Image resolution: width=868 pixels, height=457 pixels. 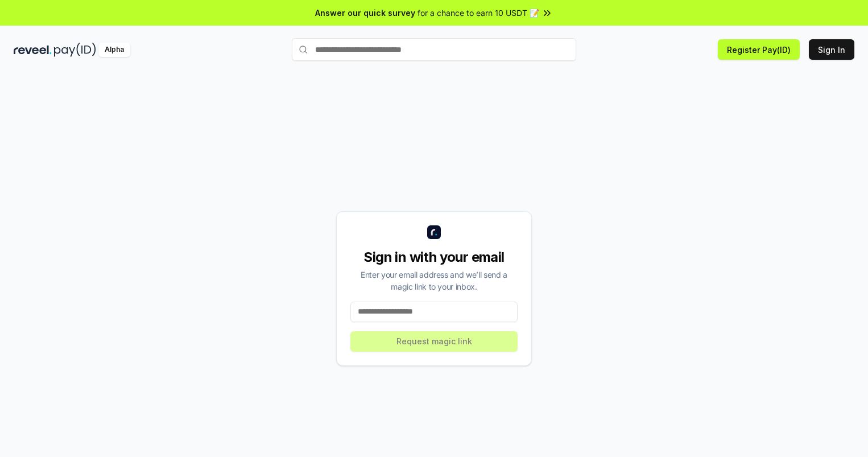 What do you see at coordinates (434, 257) in the screenshot?
I see `div: Sign in with your email` at bounding box center [434, 257].